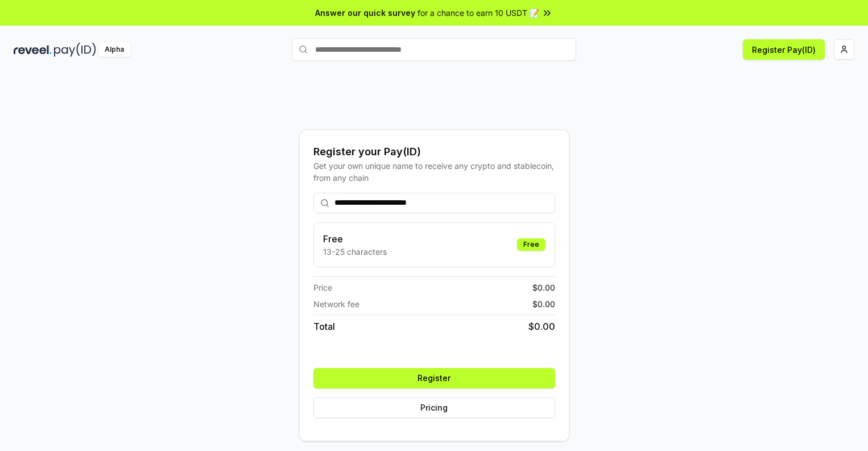 The image size is (868, 451). Describe the element at coordinates (336, 303) in the screenshot. I see `span: Network fee` at that location.